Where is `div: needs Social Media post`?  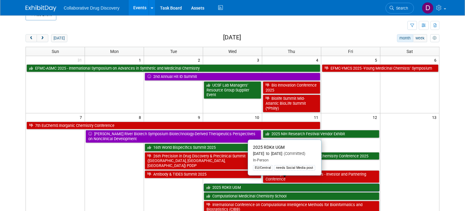 div: needs Social Media post is located at coordinates (295, 168).